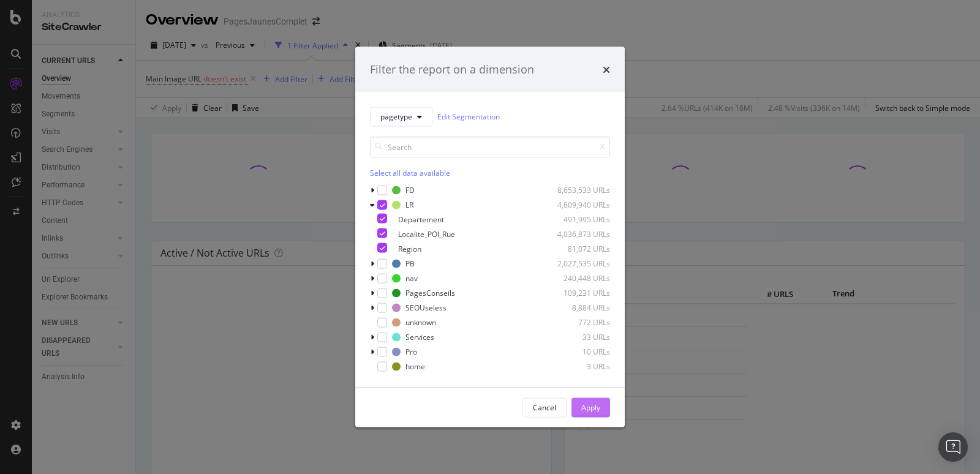  What do you see at coordinates (580, 322) in the screenshot?
I see `div: 772 URLs` at bounding box center [580, 322].